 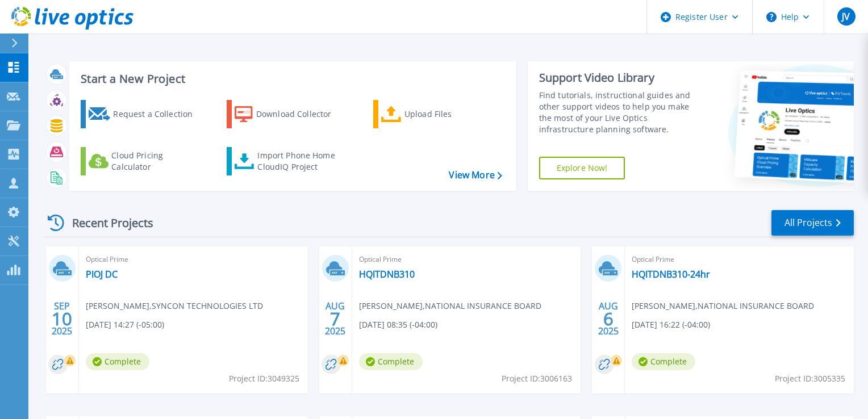 What do you see at coordinates (335, 319) in the screenshot?
I see `span: 7` at bounding box center [335, 319].